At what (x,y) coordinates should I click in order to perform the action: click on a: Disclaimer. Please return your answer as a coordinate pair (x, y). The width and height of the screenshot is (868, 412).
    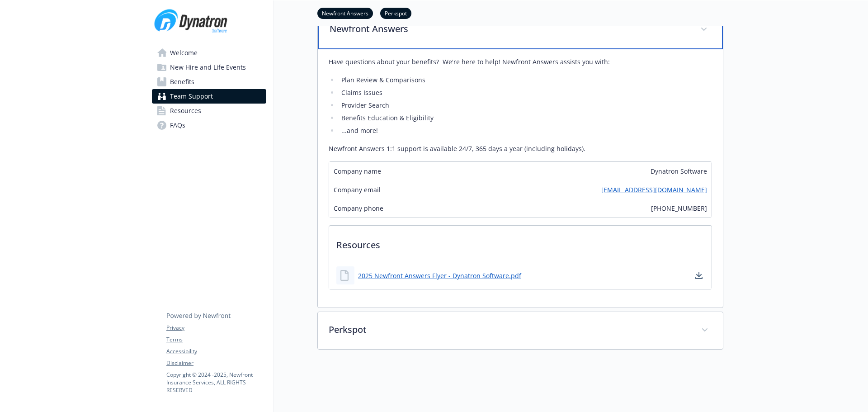
    Looking at the image, I should click on (216, 363).